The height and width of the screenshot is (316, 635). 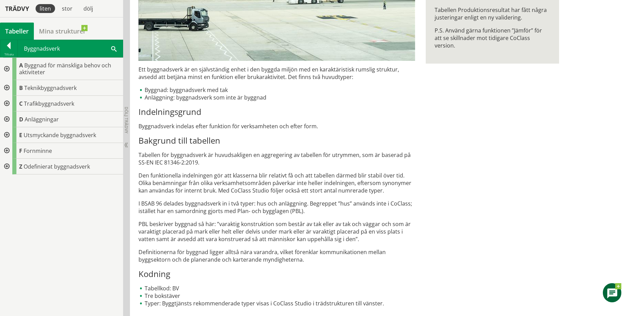 I want to click on span: E, so click(x=21, y=135).